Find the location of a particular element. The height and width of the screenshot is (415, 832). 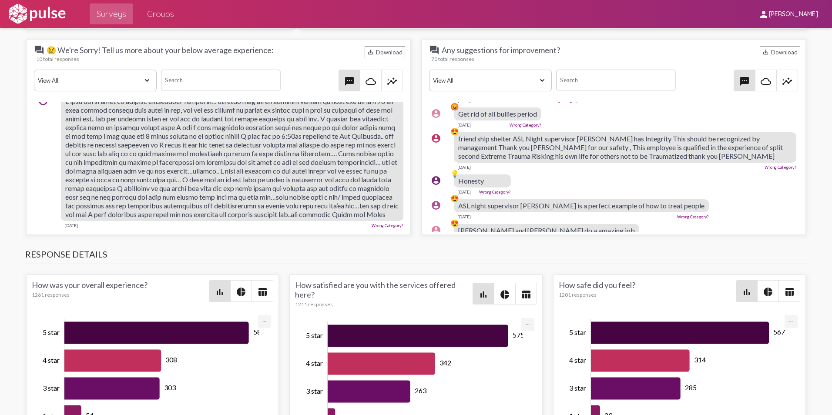

span: Groups is located at coordinates (161, 14).